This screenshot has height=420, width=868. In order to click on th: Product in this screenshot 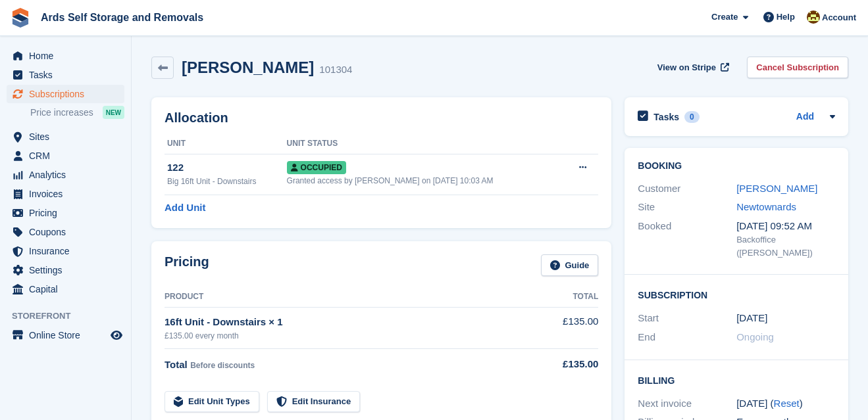, I will do `click(348, 297)`.